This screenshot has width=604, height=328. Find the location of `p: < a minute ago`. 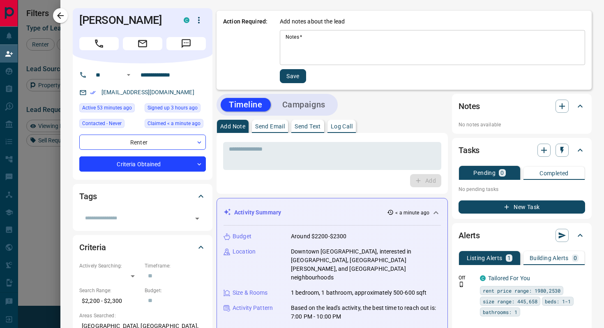

p: < a minute ago is located at coordinates (412, 213).